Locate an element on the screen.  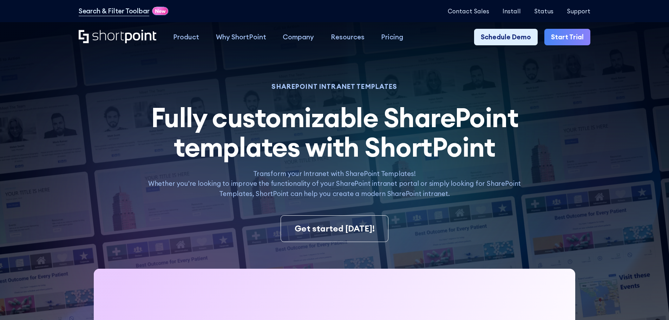
h1: SHAREPOINT INTRANET TEMPLATES is located at coordinates (334, 86).